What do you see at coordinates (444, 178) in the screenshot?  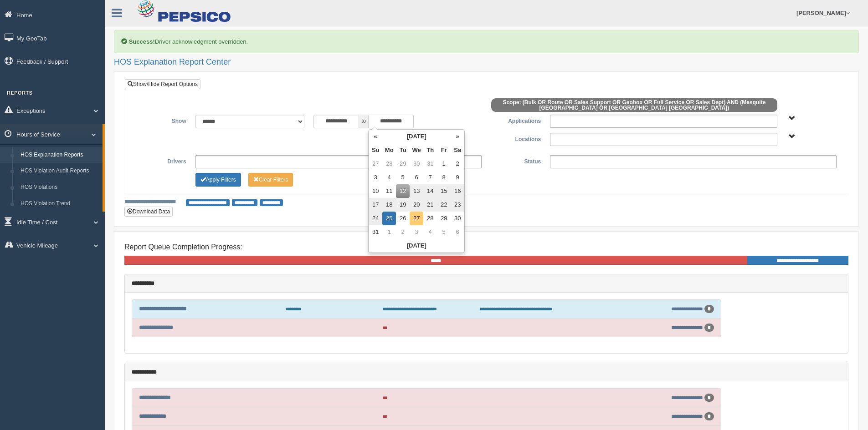 I see `td: 8` at bounding box center [444, 178].